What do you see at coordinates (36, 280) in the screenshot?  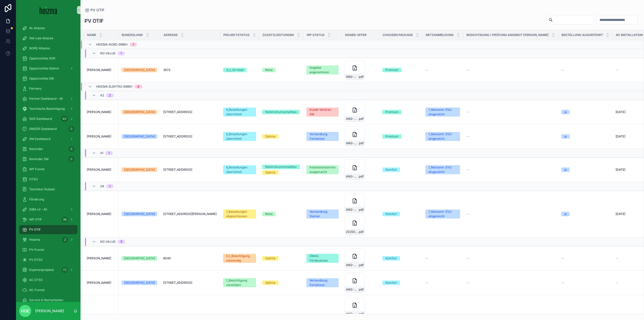 I see `span: AC OTSO` at bounding box center [36, 280].